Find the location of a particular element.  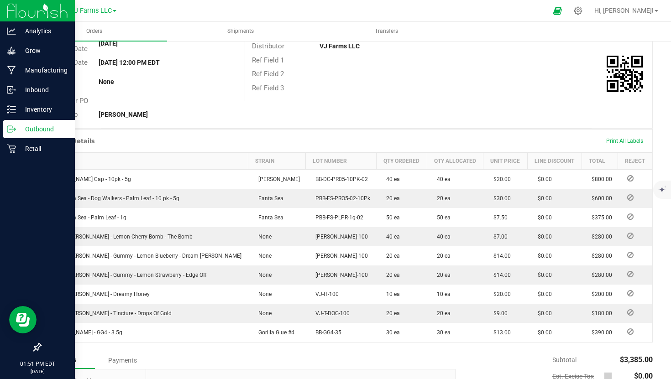

span: Transfers is located at coordinates (386, 31).